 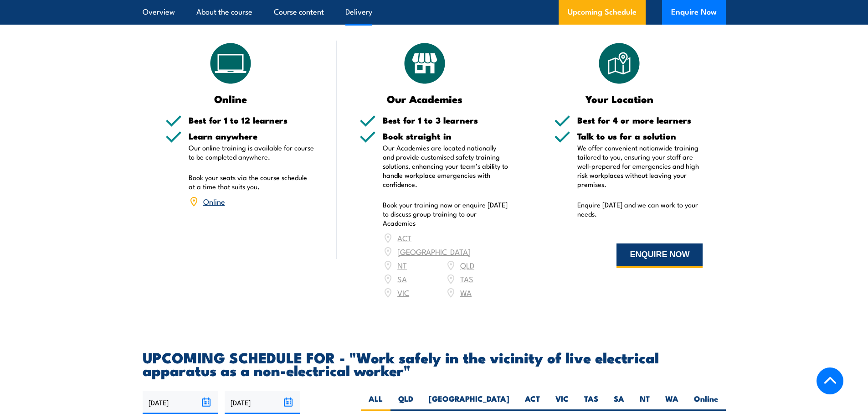 I want to click on h5: Best for 1 to 3 learners, so click(x=445, y=120).